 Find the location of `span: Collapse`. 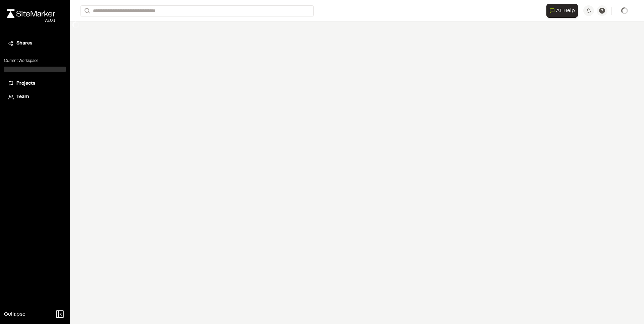

span: Collapse is located at coordinates (15, 314).